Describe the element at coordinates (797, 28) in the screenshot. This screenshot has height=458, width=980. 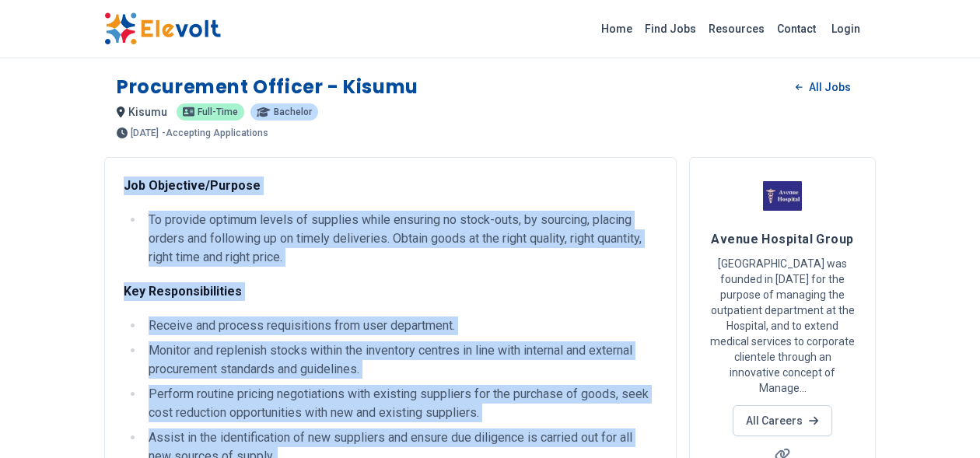
I see `a: Contact` at that location.